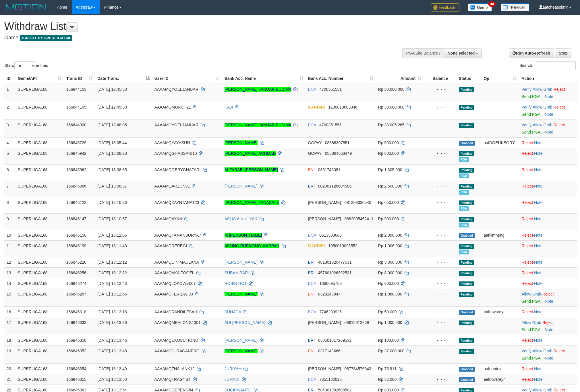 The height and width of the screenshot is (392, 580). What do you see at coordinates (480, 8) in the screenshot?
I see `img: Button%20Memo.svg` at bounding box center [480, 8].